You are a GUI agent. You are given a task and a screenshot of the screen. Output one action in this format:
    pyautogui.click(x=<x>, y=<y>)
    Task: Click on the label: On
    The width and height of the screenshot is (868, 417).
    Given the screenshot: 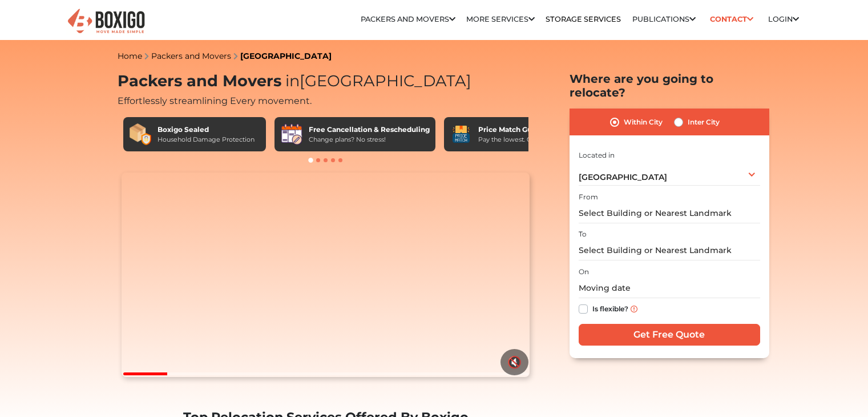 What is the action you would take?
    pyautogui.click(x=584, y=272)
    